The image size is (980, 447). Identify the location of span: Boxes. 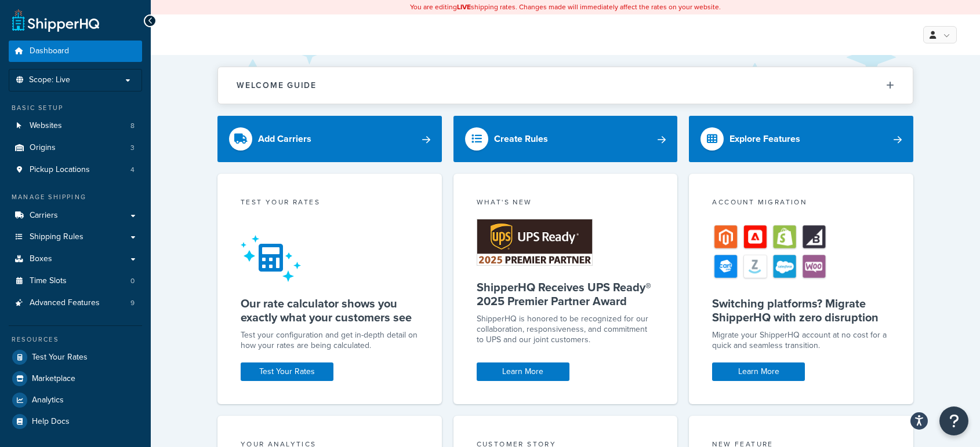
(40, 259).